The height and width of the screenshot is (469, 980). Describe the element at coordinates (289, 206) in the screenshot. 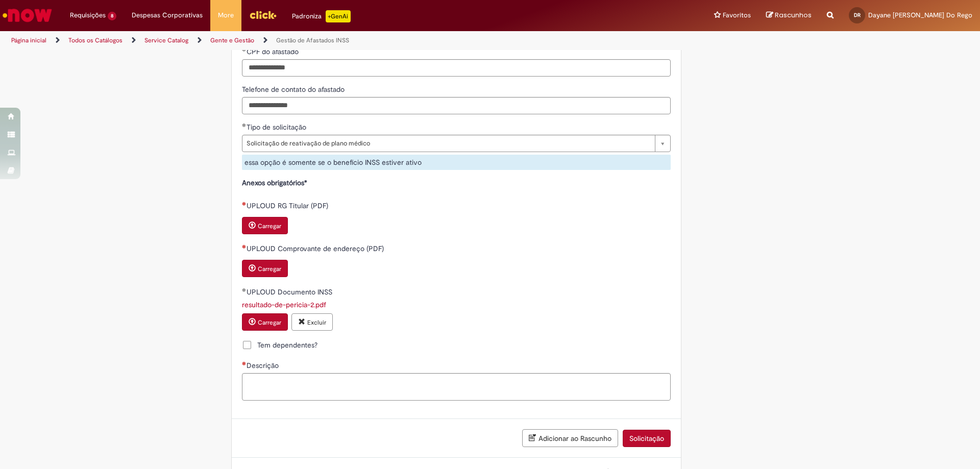

I see `span: UPLOUD RG Titular (PDF)` at that location.